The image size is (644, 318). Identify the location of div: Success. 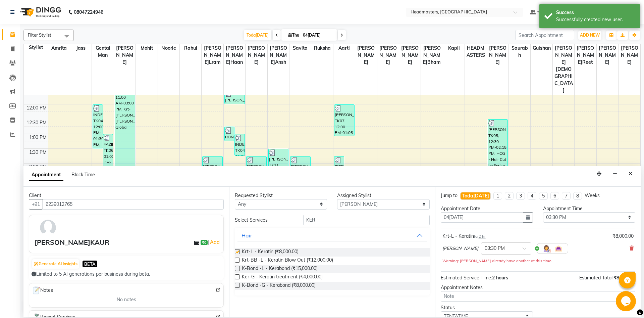
(595, 12).